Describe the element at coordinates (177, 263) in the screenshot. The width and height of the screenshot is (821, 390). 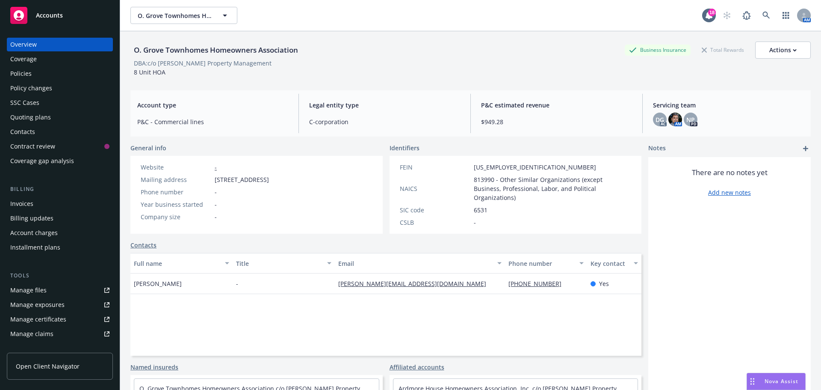
I see `div: Full name` at that location.